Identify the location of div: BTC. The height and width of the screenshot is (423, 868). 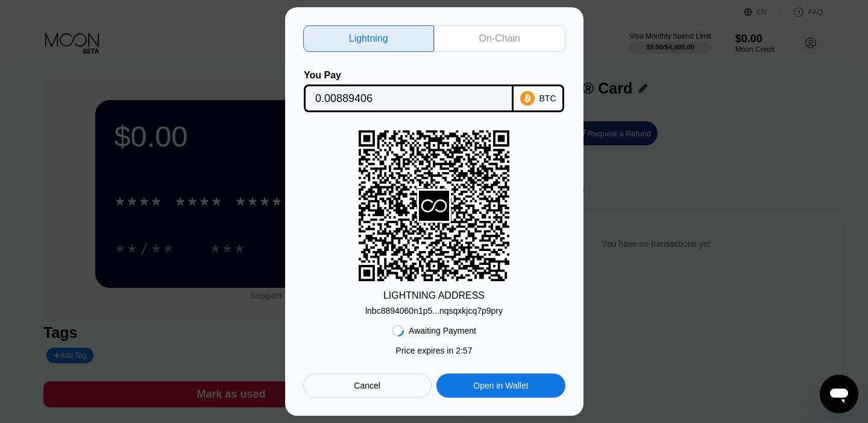
(548, 98).